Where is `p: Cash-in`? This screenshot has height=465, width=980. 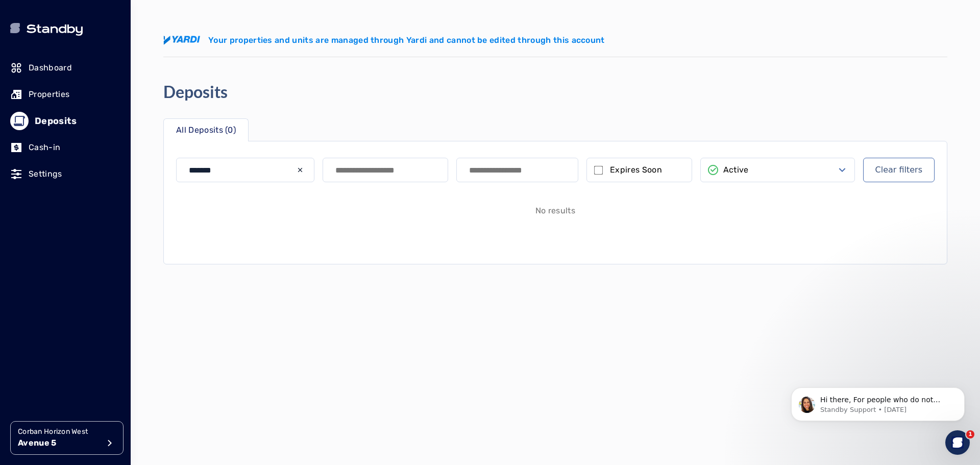
p: Cash-in is located at coordinates (44, 148).